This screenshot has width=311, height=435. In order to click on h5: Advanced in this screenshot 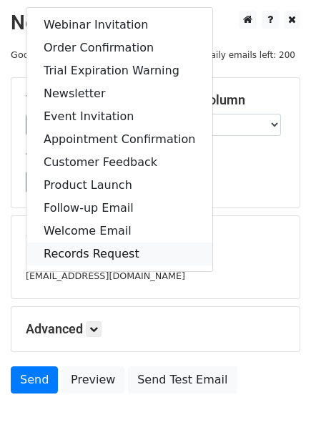, I will do `click(155, 329)`.